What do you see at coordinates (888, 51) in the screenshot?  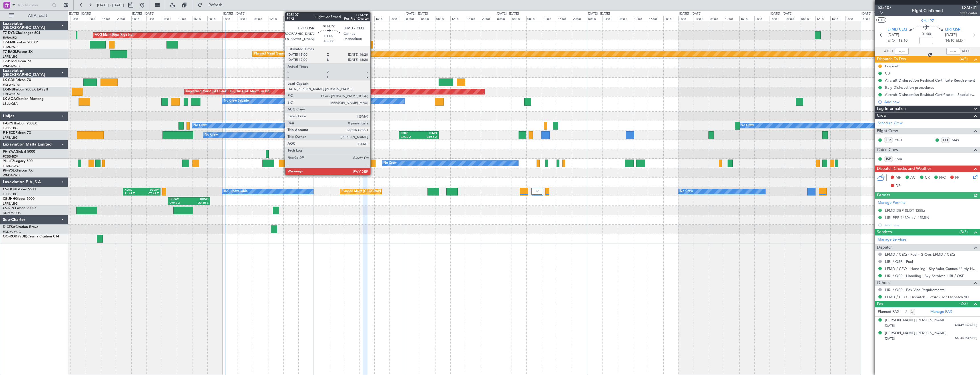 I see `span: ATOT` at bounding box center [888, 51].